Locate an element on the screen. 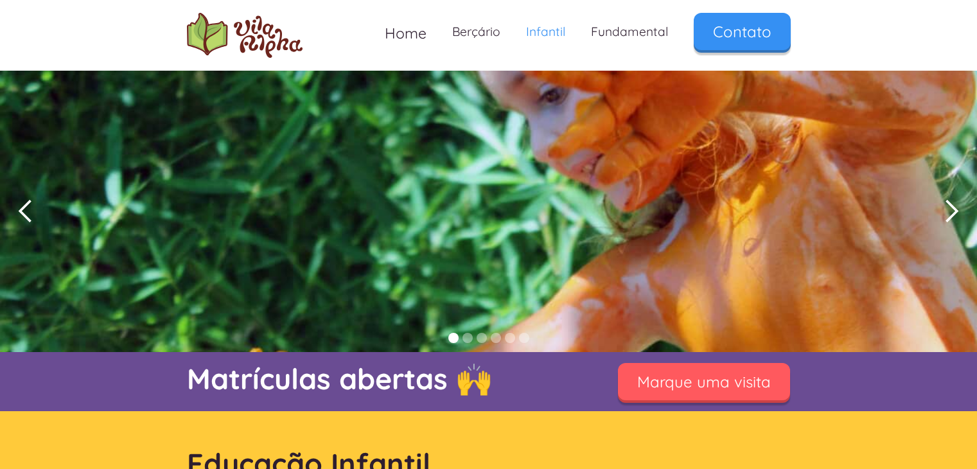 This screenshot has width=977, height=469. a: Contato is located at coordinates (742, 31).